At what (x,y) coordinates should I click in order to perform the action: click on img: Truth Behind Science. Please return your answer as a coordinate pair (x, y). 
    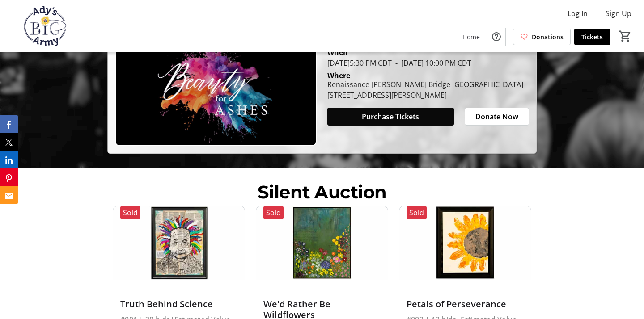
    Looking at the image, I should click on (179, 242).